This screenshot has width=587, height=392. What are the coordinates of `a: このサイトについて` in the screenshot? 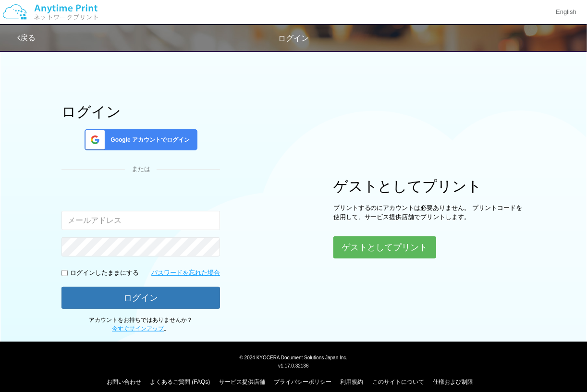 It's located at (398, 382).